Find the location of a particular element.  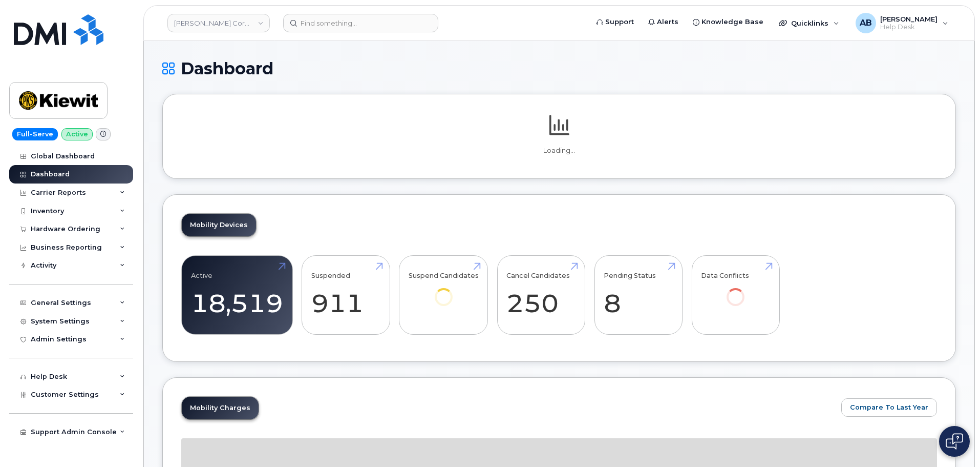

h1: Dashboard is located at coordinates (560, 68).